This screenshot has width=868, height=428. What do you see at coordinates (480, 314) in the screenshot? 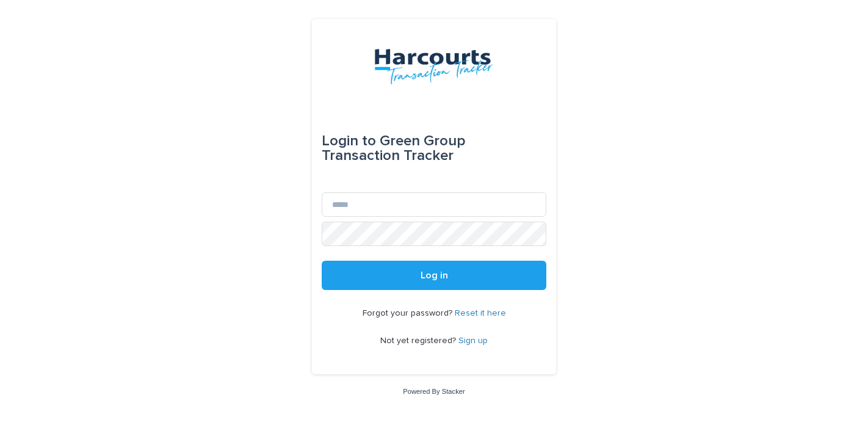
I see `a: Reset it here` at bounding box center [480, 314].